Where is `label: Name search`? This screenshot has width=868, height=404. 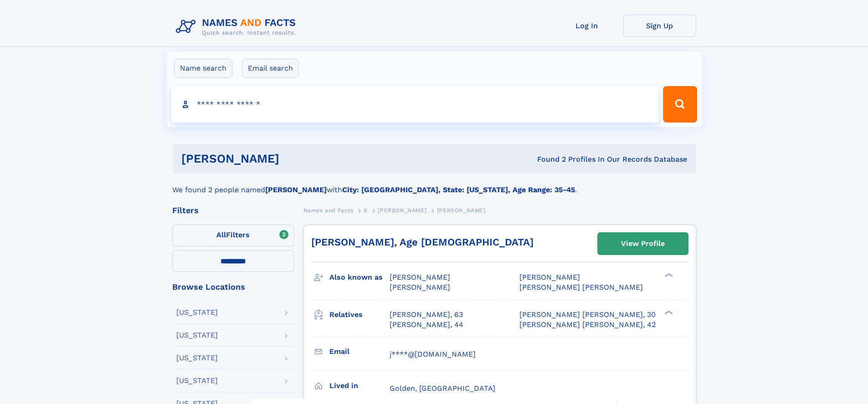 label: Name search is located at coordinates (203, 68).